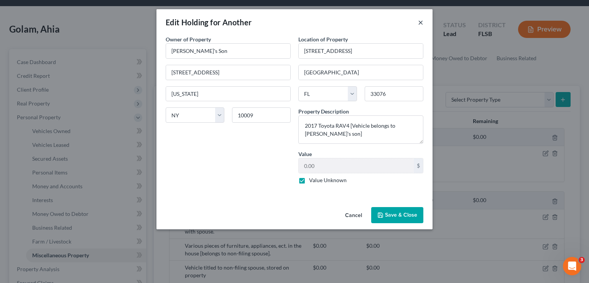 This screenshot has width=589, height=283. I want to click on button: Cancel, so click(353, 215).